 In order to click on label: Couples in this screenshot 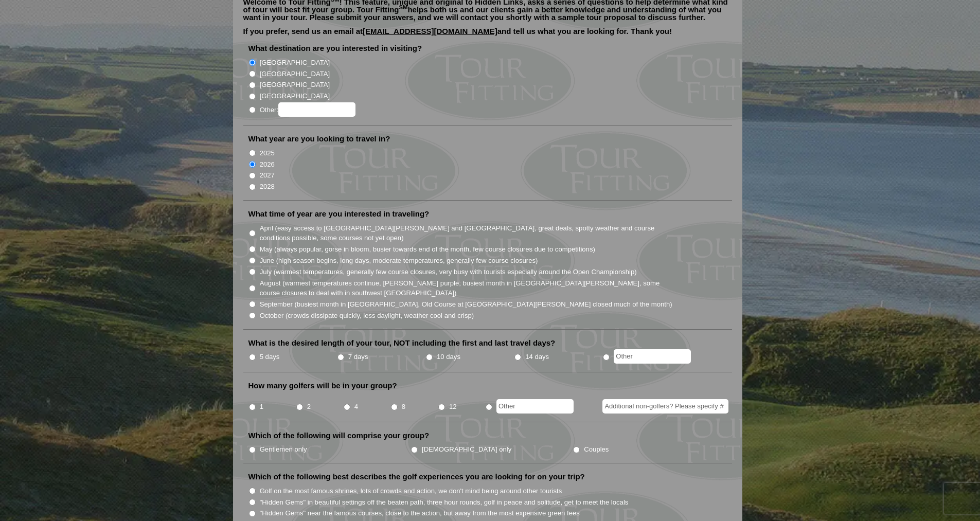, I will do `click(596, 450)`.